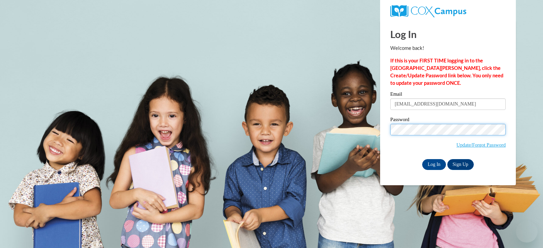 This screenshot has height=248, width=543. Describe the element at coordinates (461, 165) in the screenshot. I see `a: Sign Up` at that location.